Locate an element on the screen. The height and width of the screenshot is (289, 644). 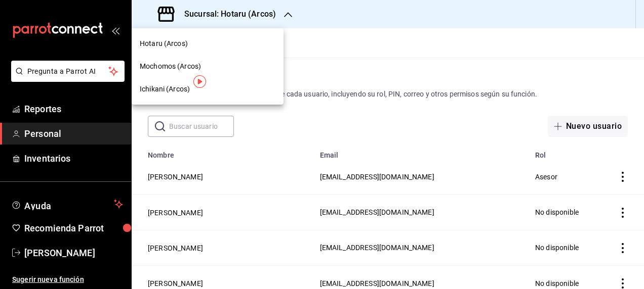
img: Tooltip marker is located at coordinates (200, 81).